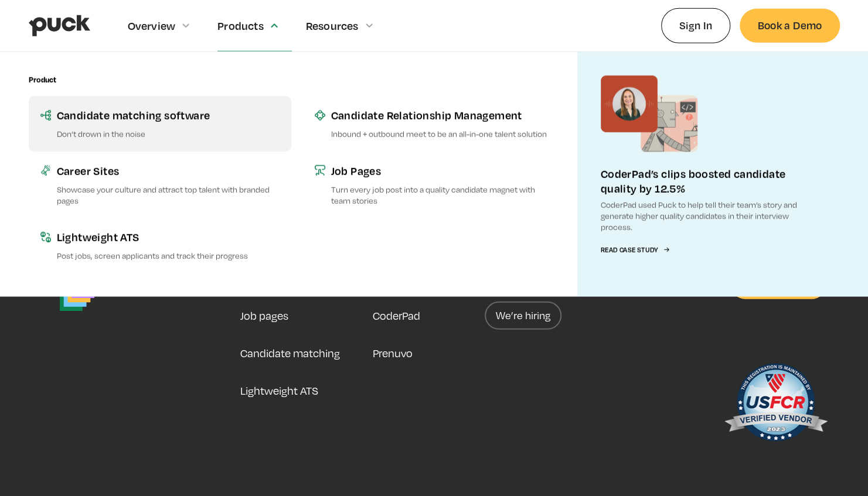 The height and width of the screenshot is (496, 868). I want to click on a: Job pages, so click(264, 316).